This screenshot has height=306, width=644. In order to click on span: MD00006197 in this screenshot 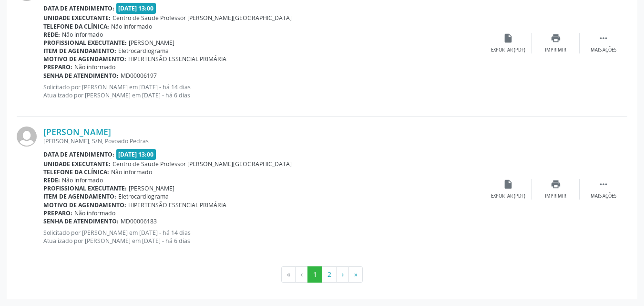, I will do `click(139, 75)`.